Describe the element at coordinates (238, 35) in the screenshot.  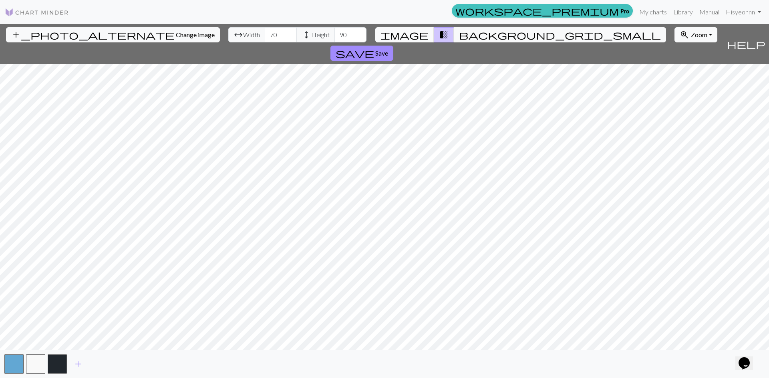
I see `span: arrow_range` at that location.